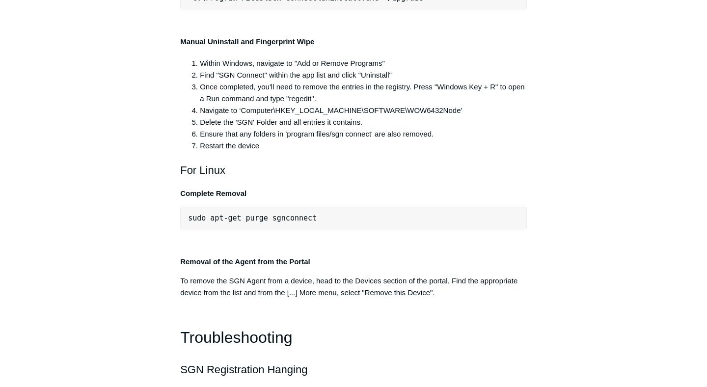  Describe the element at coordinates (354, 170) in the screenshot. I see `h2: For Linux` at that location.